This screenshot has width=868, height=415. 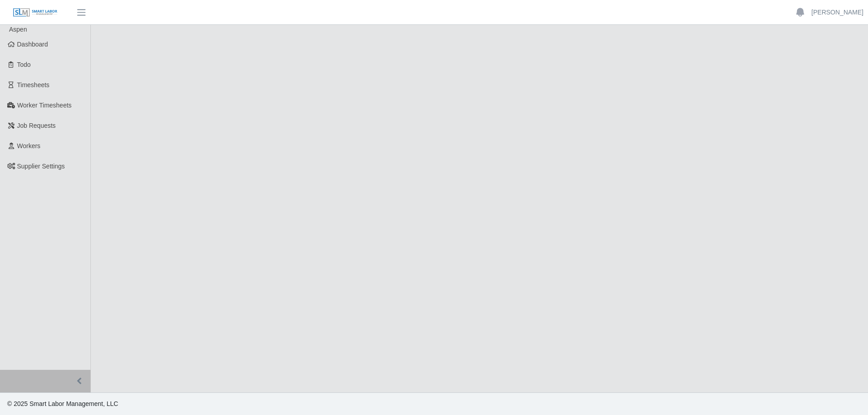 I want to click on img: SLM Logo, so click(x=35, y=13).